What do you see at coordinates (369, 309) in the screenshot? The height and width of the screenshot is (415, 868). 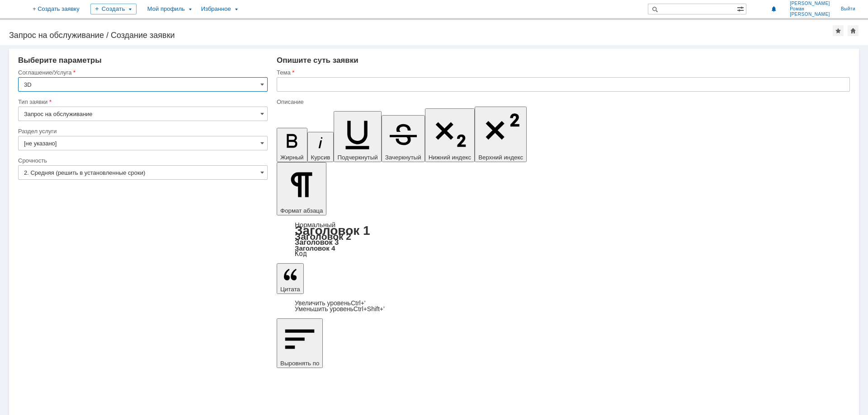 I see `span: Ctrl+Shift+'` at bounding box center [369, 309].